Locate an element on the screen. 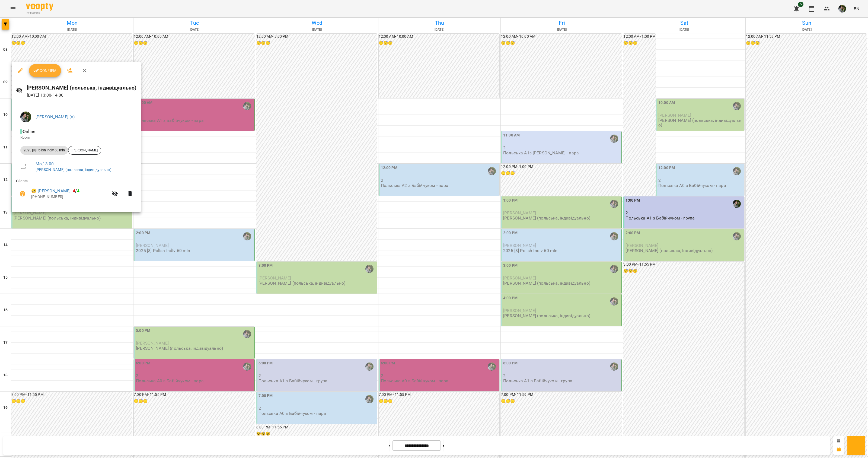  ul: Clients is located at coordinates (76, 192).